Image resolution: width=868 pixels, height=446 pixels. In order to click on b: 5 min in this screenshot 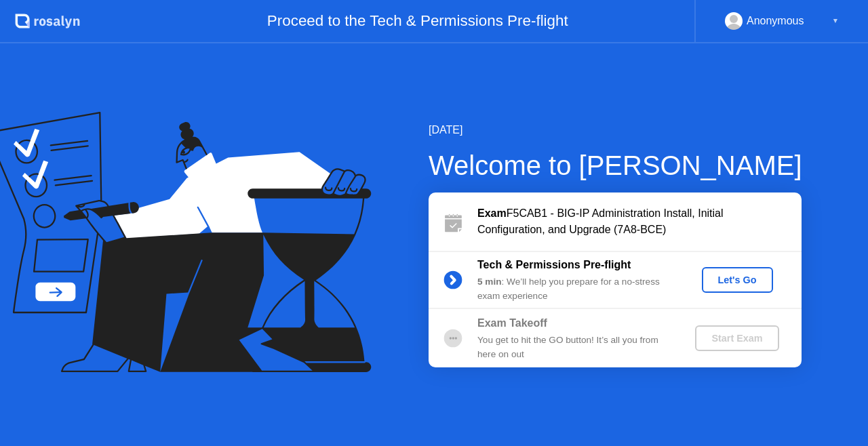, I will do `click(490, 281)`.